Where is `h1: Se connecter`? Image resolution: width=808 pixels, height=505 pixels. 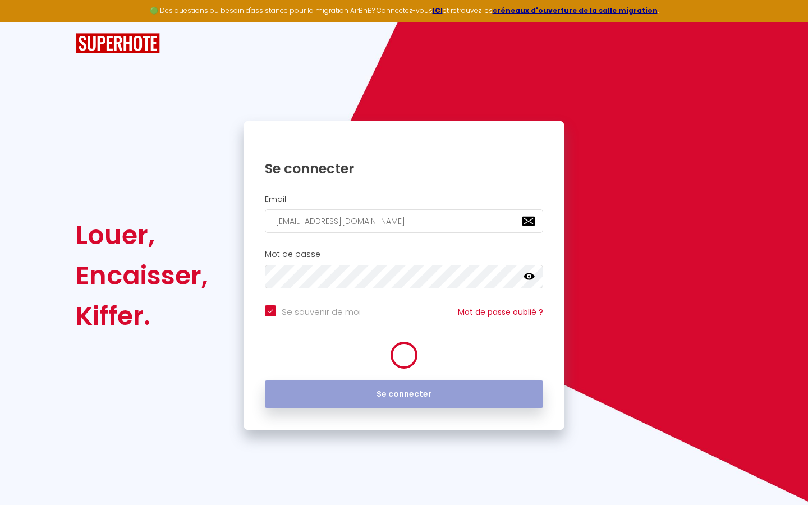
h1: Se connecter is located at coordinates (404, 168).